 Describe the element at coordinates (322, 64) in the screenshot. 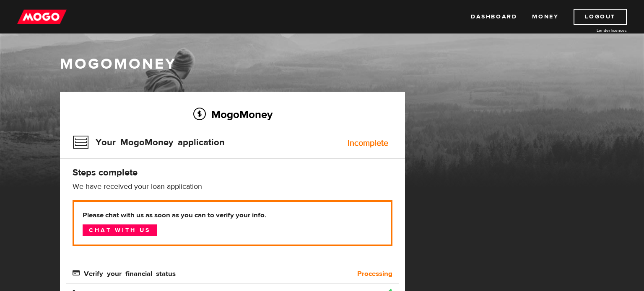

I see `h1: MogoMoney` at that location.